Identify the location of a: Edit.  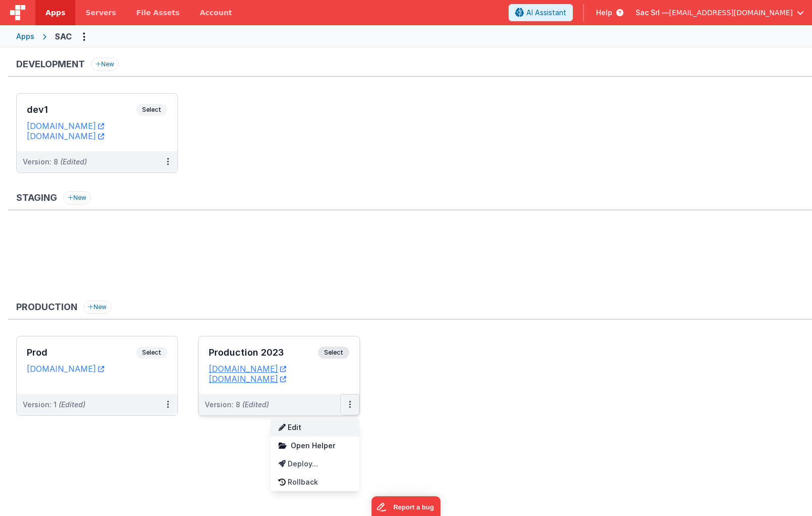
(315, 427).